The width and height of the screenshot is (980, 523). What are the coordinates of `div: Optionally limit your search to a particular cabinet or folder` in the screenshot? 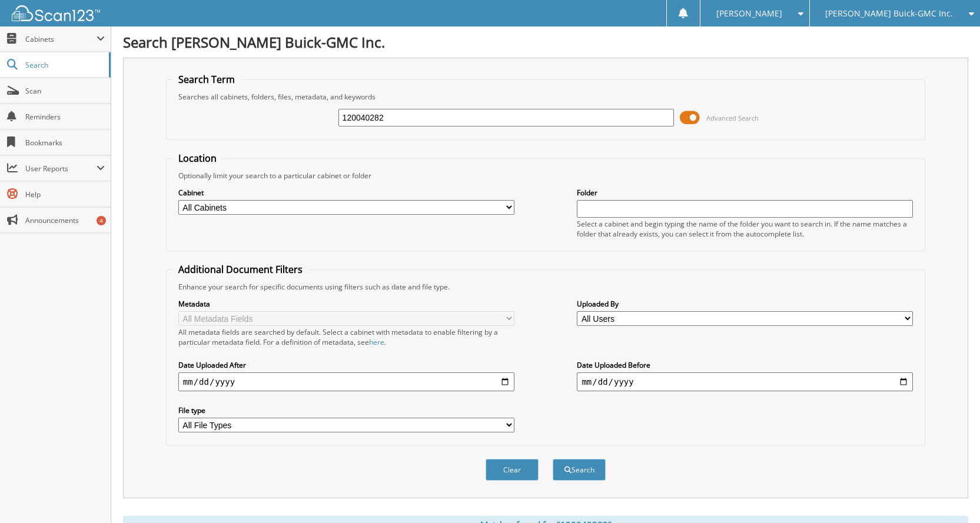 It's located at (545, 175).